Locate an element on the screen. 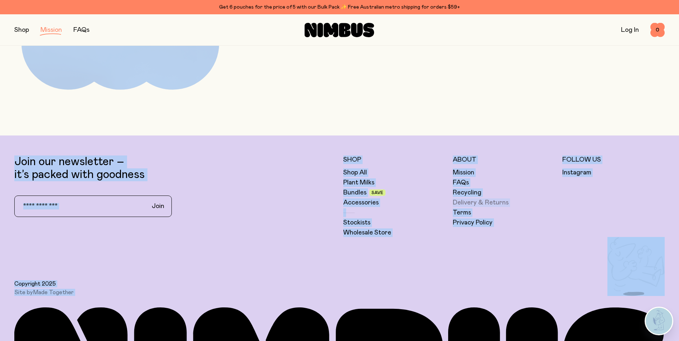 Image resolution: width=679 pixels, height=341 pixels. a: Log In is located at coordinates (630, 30).